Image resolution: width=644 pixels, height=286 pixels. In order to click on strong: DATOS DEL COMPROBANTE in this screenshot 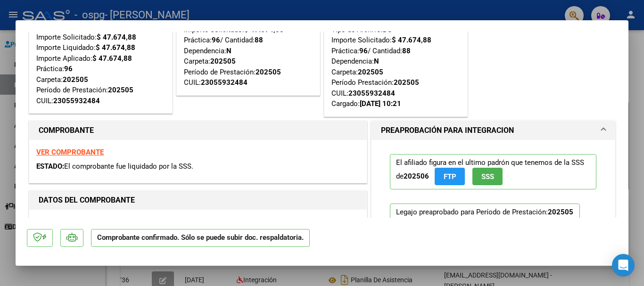, I will do `click(87, 200)`.